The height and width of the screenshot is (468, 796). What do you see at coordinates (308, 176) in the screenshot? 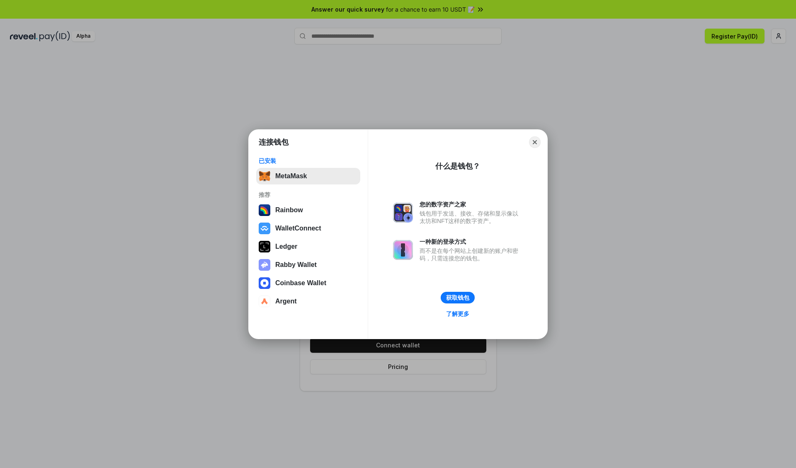
I see `button: MetaMask` at bounding box center [308, 176].